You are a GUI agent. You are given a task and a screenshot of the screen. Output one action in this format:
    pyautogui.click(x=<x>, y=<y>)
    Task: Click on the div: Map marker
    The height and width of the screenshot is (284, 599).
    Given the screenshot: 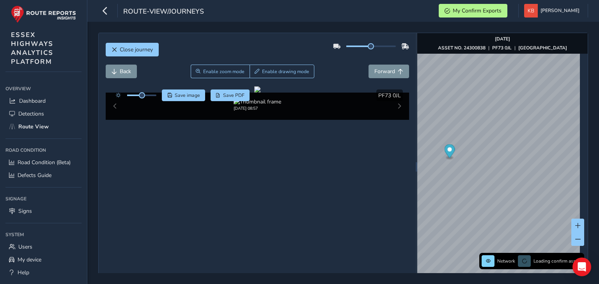 What is the action you would take?
    pyautogui.click(x=449, y=152)
    